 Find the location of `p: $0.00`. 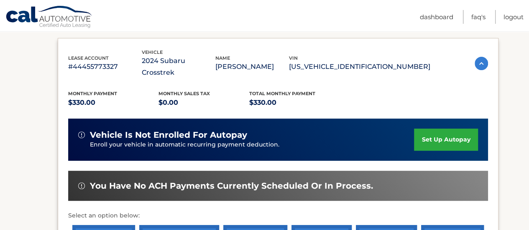

p: $0.00 is located at coordinates (204, 103).